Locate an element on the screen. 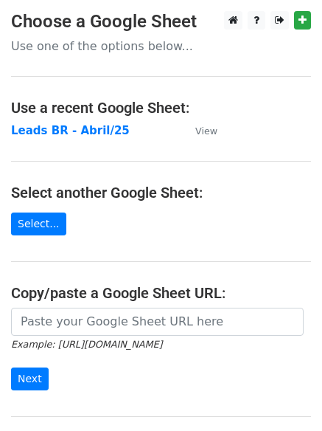  input: Next is located at coordinates (30, 378).